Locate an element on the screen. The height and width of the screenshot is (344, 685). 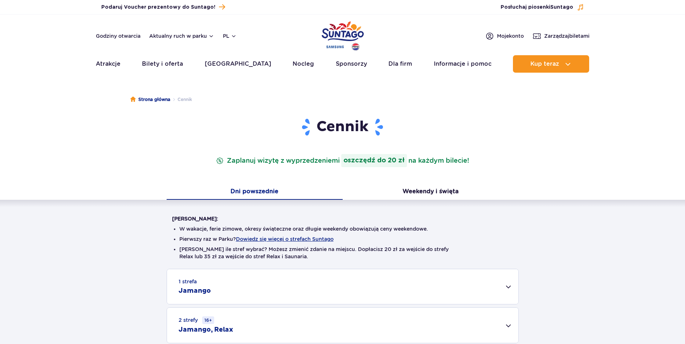
a: Mojekonto is located at coordinates (505, 36).